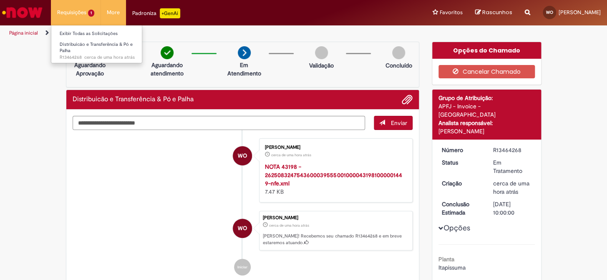 Image resolution: width=607 pixels, height=280 pixels. What do you see at coordinates (321, 66) in the screenshot?
I see `p: Validação` at bounding box center [321, 66].